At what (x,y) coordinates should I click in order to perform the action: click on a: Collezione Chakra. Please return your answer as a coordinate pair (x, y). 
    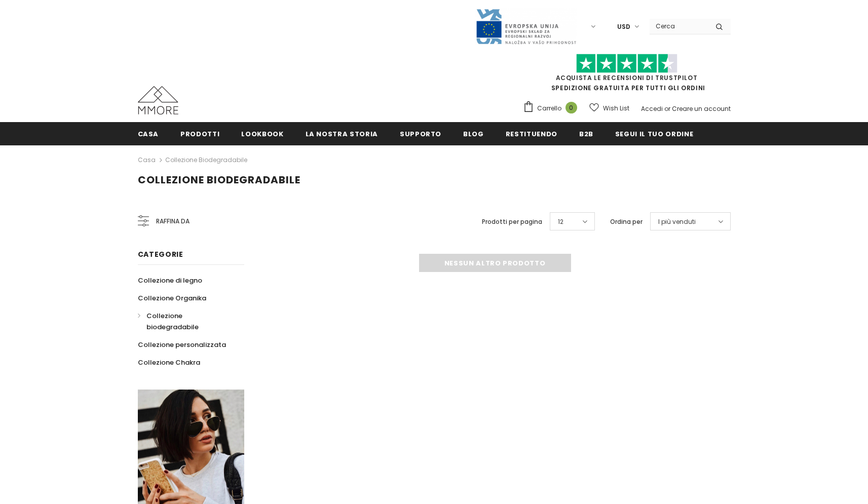
    Looking at the image, I should click on (168, 362).